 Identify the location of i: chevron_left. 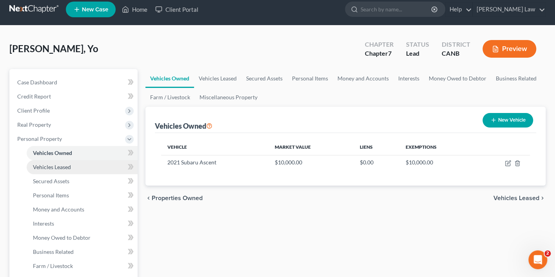
(149, 198).